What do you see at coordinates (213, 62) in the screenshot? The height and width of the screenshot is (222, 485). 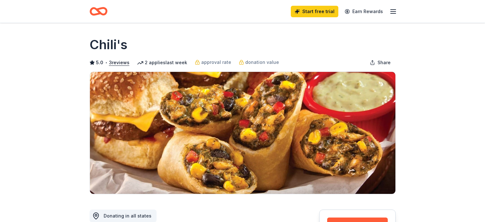 I see `a: approval rate` at bounding box center [213, 62].